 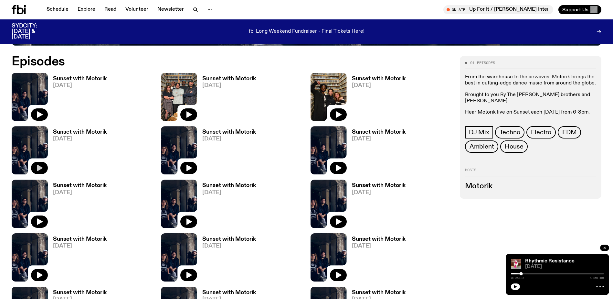 What do you see at coordinates (307, 32) in the screenshot?
I see `p: fbi Long Weekend Fundraiser - Final Tickets Here!` at bounding box center [307, 32].